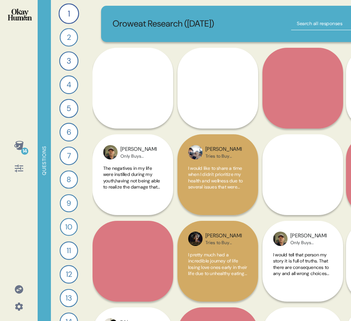  What do you see at coordinates (69, 13) in the screenshot?
I see `div: 1` at bounding box center [69, 13].